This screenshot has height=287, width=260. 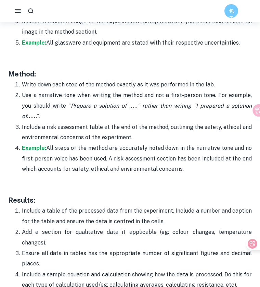 I want to click on h3: Results:, so click(x=130, y=200).